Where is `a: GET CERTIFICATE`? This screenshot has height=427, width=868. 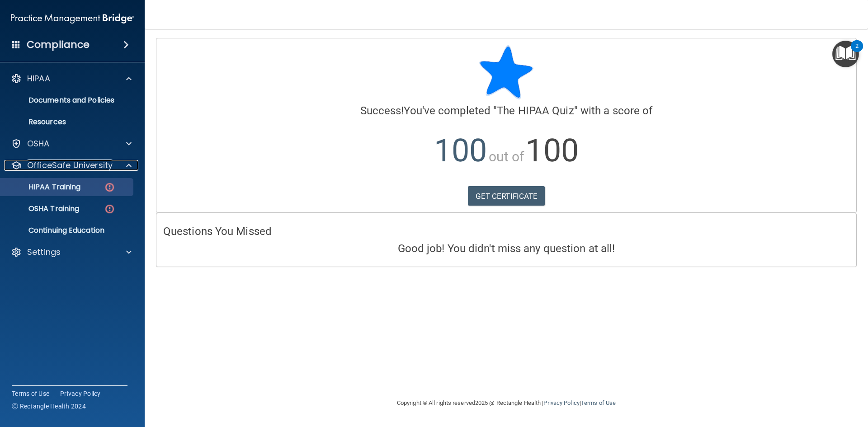
a: GET CERTIFICATE is located at coordinates (507, 197).